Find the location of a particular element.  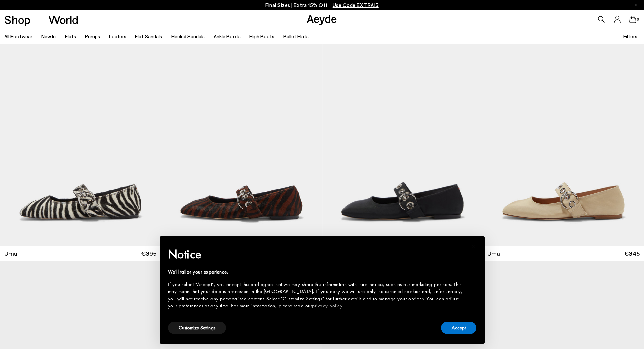

button: Accept is located at coordinates (459, 328).